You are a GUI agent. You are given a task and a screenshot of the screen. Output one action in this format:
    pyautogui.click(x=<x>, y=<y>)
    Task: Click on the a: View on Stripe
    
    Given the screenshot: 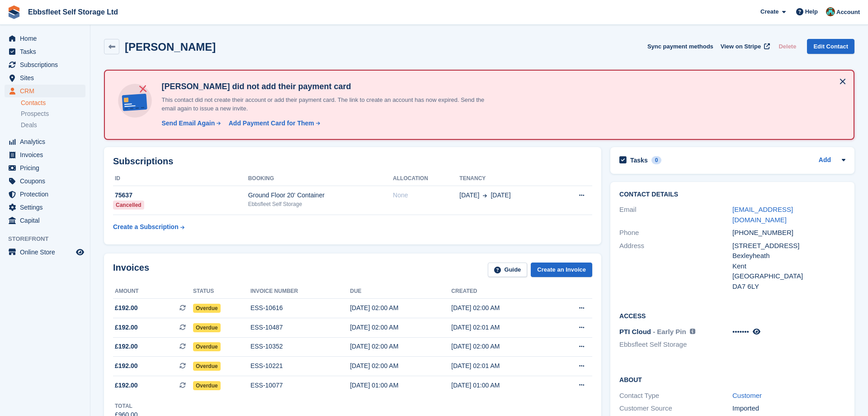 What is the action you would take?
    pyautogui.click(x=745, y=47)
    